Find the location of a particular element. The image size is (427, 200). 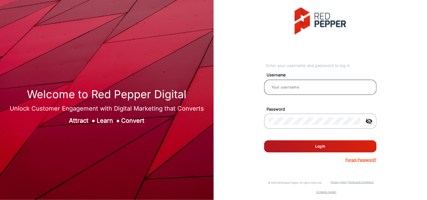

mat-label: Username is located at coordinates (323, 75).